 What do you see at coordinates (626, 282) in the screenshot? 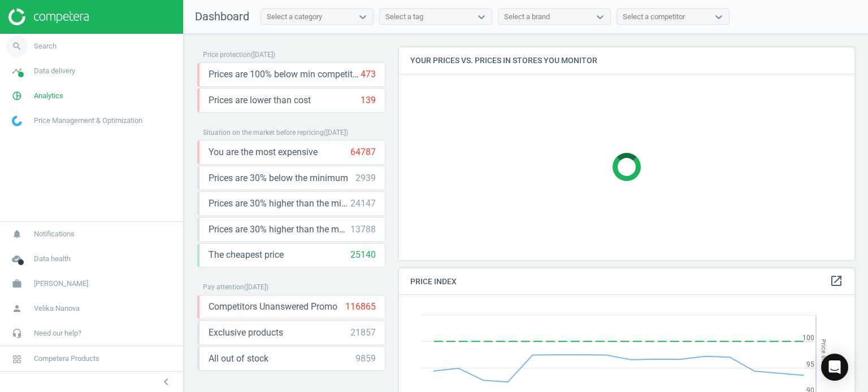
I see `h4: Price Index` at bounding box center [626, 282].